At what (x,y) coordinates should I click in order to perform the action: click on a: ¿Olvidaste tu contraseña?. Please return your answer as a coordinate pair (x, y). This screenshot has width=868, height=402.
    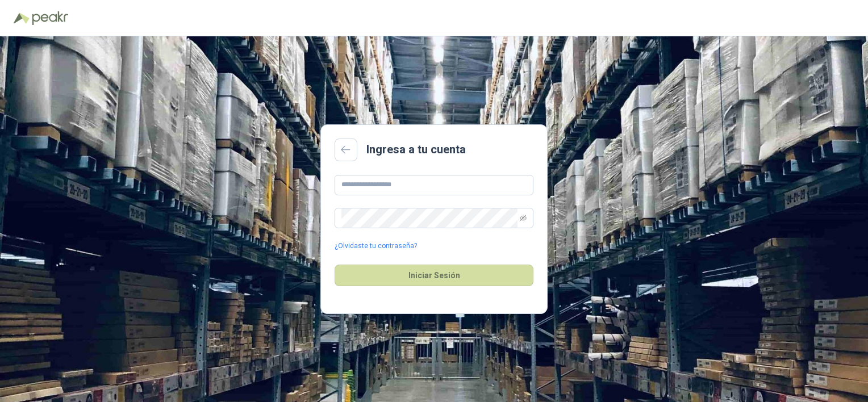
    Looking at the image, I should click on (376, 246).